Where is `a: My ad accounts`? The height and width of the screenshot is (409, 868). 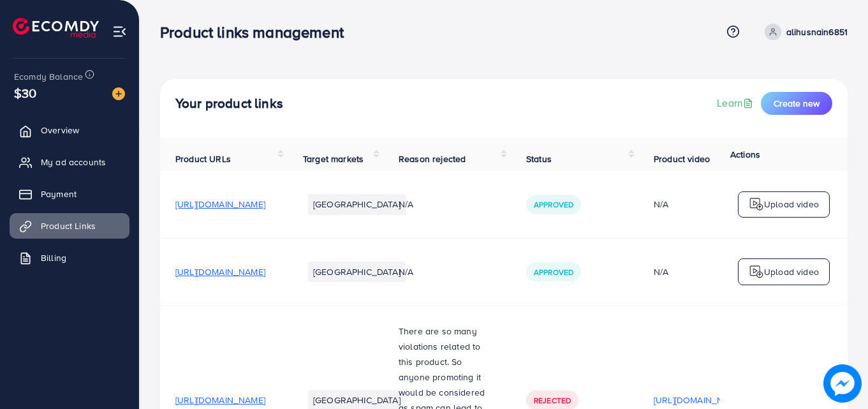
a: My ad accounts is located at coordinates (69, 162).